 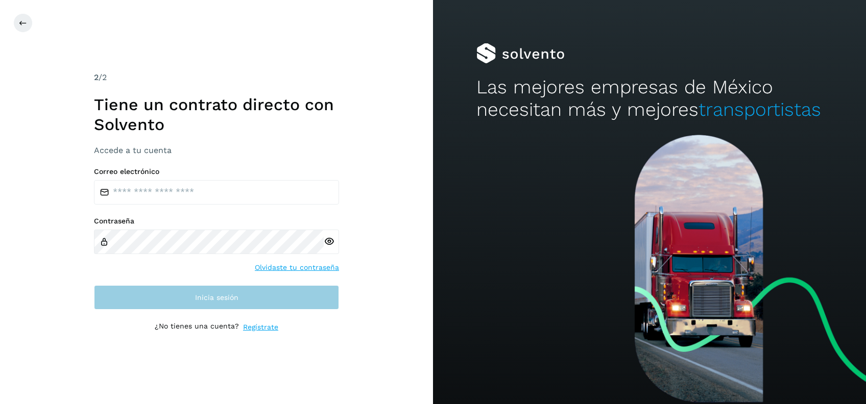 I want to click on h1: Tiene un contrato directo con Solvento, so click(x=216, y=114).